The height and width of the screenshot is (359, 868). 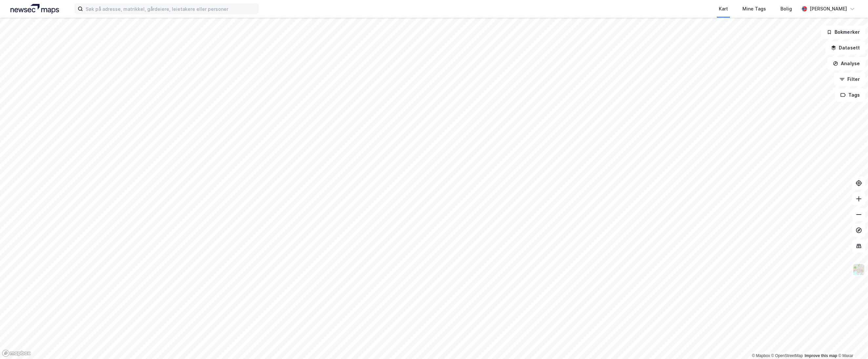 I want to click on div: Mine Tags, so click(x=754, y=9).